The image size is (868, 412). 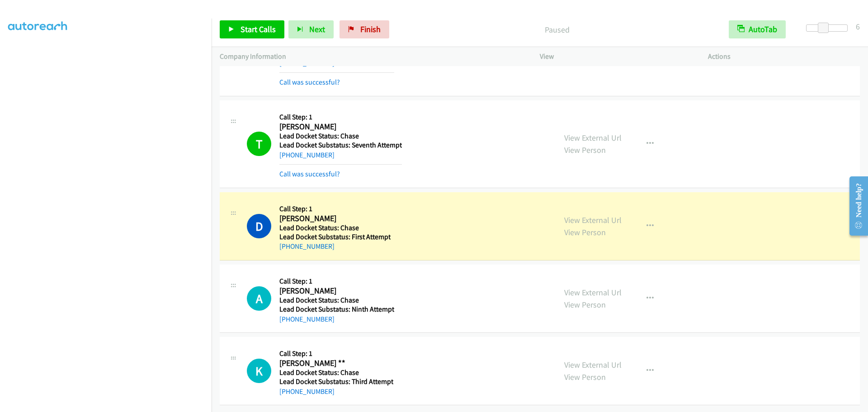 I want to click on div: Open Resource Center, so click(x=17, y=36).